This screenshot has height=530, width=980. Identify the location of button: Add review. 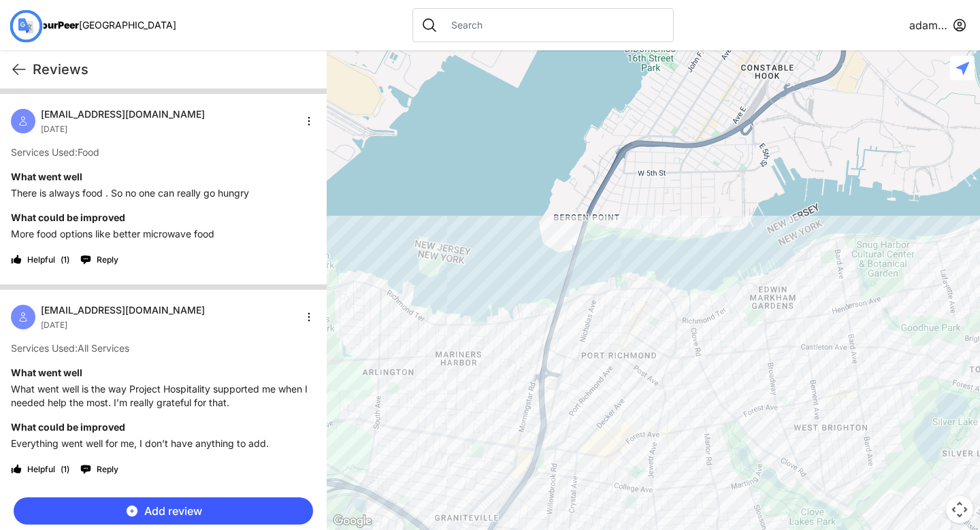
(164, 510).